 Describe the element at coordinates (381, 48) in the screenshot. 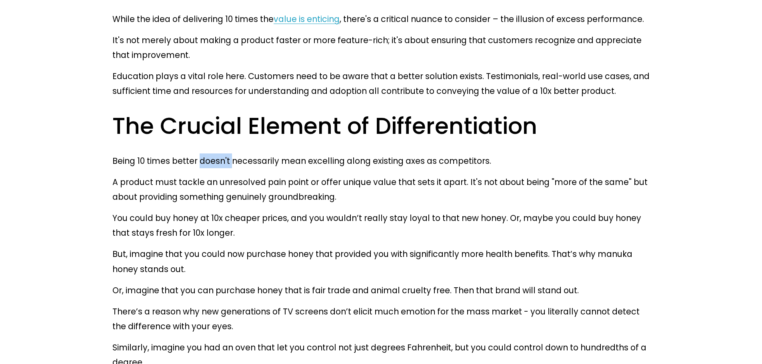

I see `p: It's not merely about making a product faster or more feature-rich; it's about ensuring that cust...` at that location.